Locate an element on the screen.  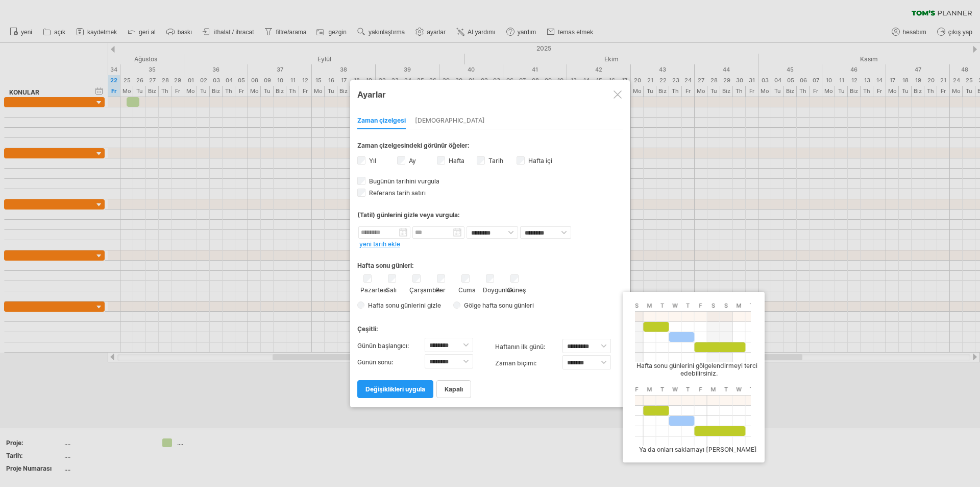
font: Hafta sonu günleri: is located at coordinates (385, 265).